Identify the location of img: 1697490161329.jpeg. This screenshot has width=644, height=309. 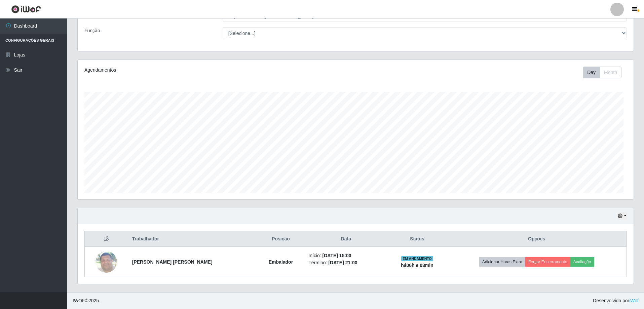
(106, 262).